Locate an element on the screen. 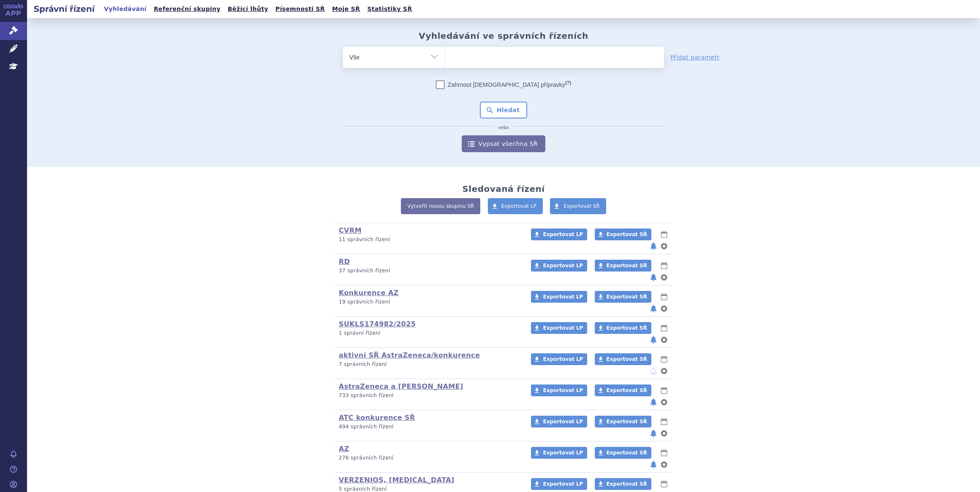 The width and height of the screenshot is (980, 492). p: 11 správních řízení is located at coordinates (430, 240).